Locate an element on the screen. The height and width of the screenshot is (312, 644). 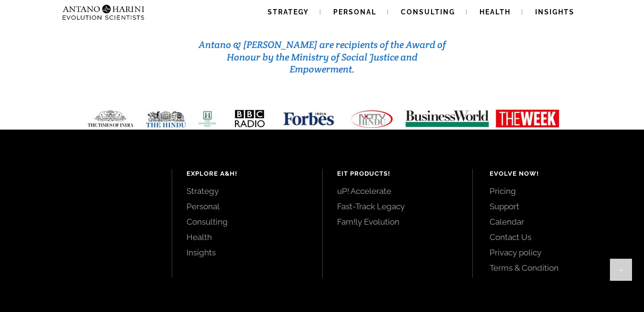
a: Support is located at coordinates (556, 206).